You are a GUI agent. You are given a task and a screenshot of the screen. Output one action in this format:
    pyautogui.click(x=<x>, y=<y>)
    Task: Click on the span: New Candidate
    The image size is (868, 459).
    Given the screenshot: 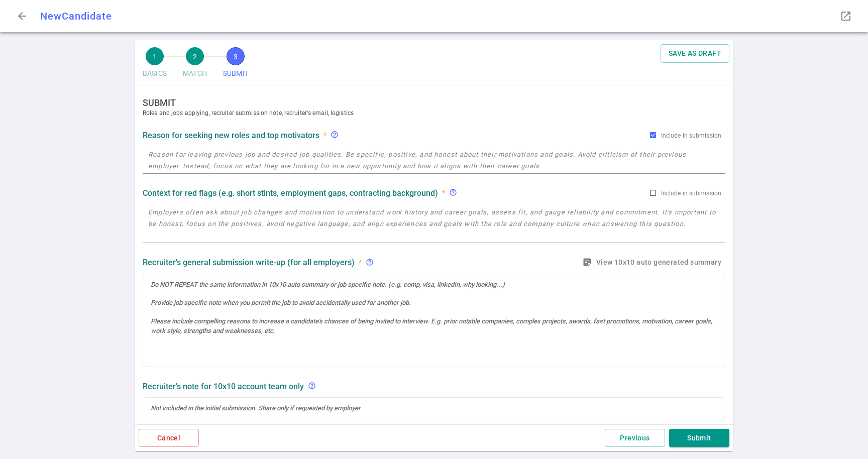 What is the action you would take?
    pyautogui.click(x=76, y=16)
    